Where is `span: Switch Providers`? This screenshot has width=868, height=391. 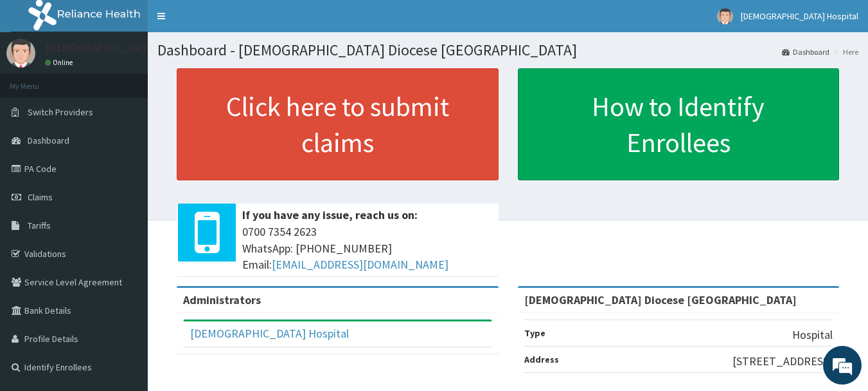 span: Switch Providers is located at coordinates (60, 112).